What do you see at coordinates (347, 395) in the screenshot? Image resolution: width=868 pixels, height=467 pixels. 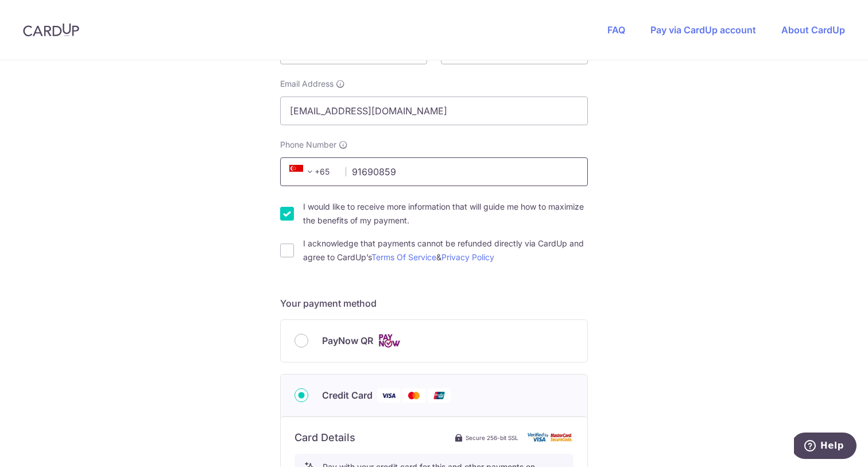 I see `span: Credit Card` at bounding box center [347, 395].